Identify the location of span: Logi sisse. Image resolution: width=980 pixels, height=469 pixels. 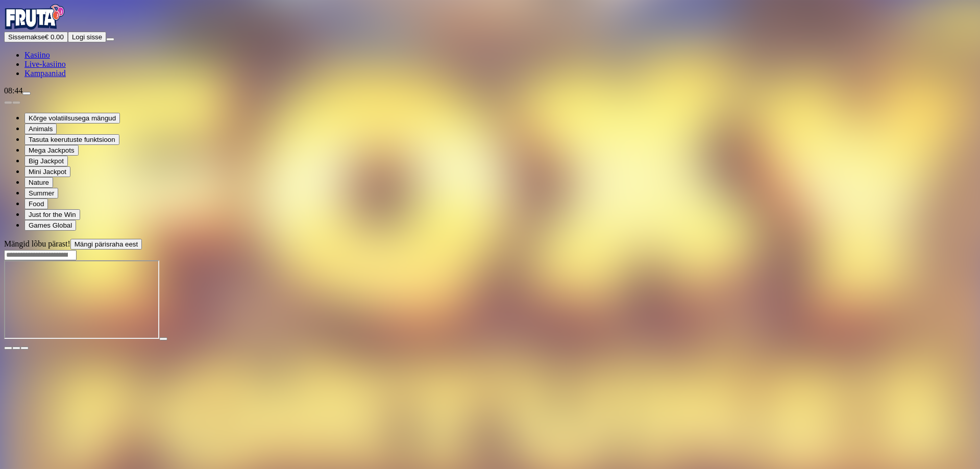
(87, 36).